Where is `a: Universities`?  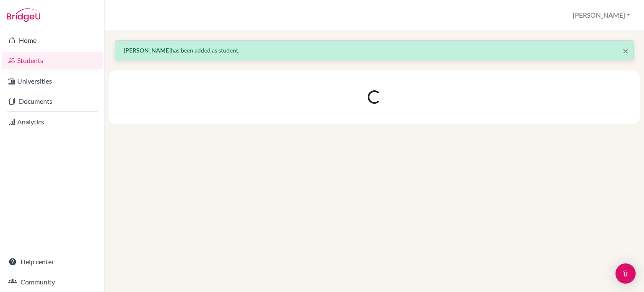
a: Universities is located at coordinates (52, 81).